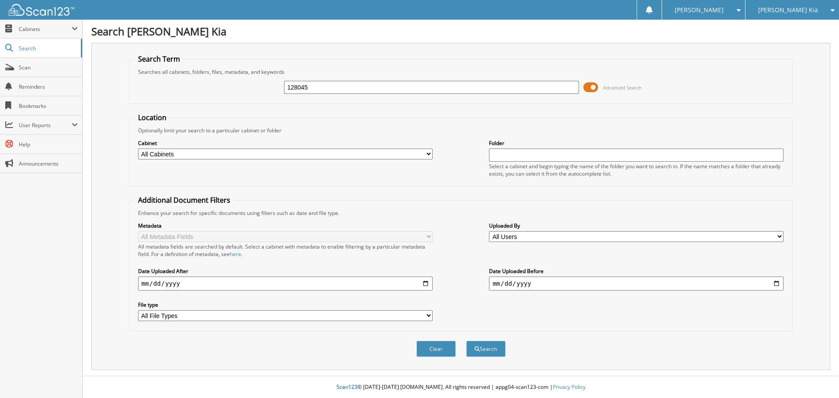 This screenshot has width=839, height=398. I want to click on span: Advanced Search, so click(622, 87).